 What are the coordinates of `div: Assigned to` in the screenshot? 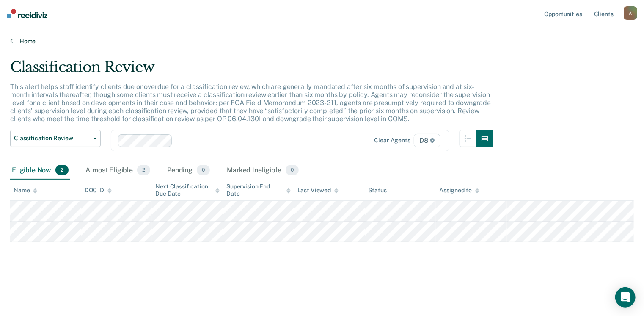 It's located at (459, 190).